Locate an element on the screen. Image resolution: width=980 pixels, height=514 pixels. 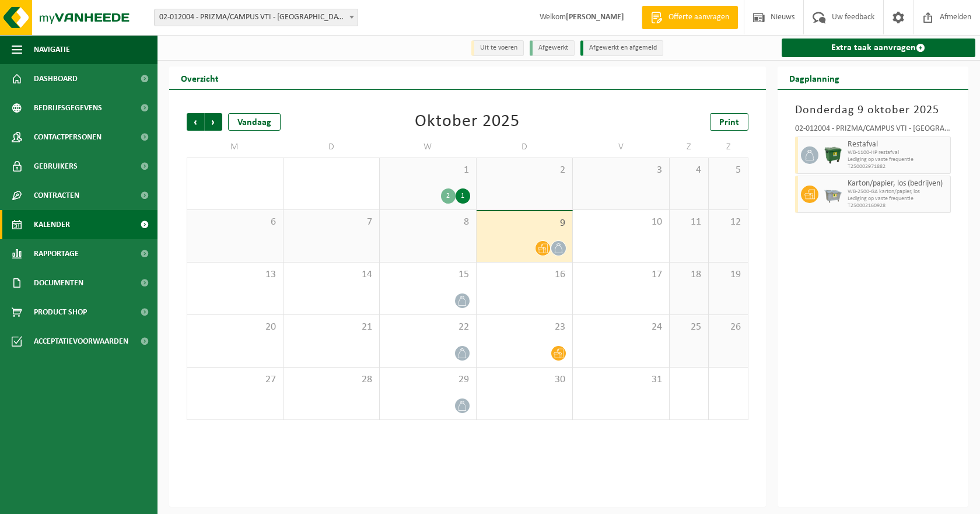
span: 25 is located at coordinates (689, 327).